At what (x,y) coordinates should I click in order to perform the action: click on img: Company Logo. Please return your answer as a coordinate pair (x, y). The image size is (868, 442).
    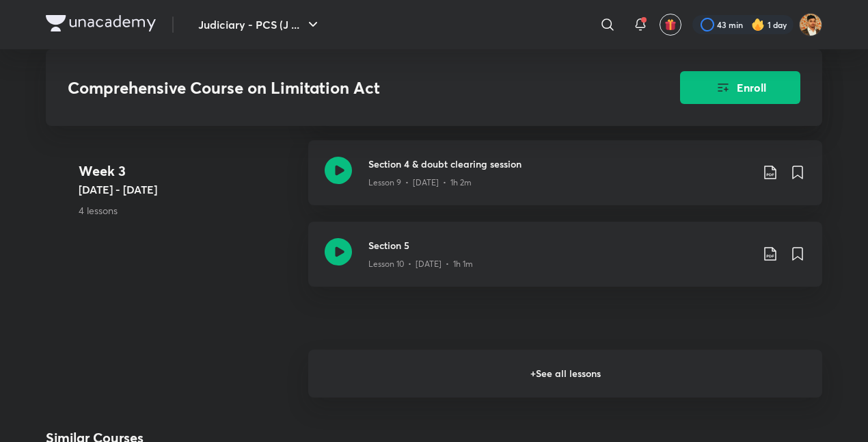
    Looking at the image, I should click on (100, 23).